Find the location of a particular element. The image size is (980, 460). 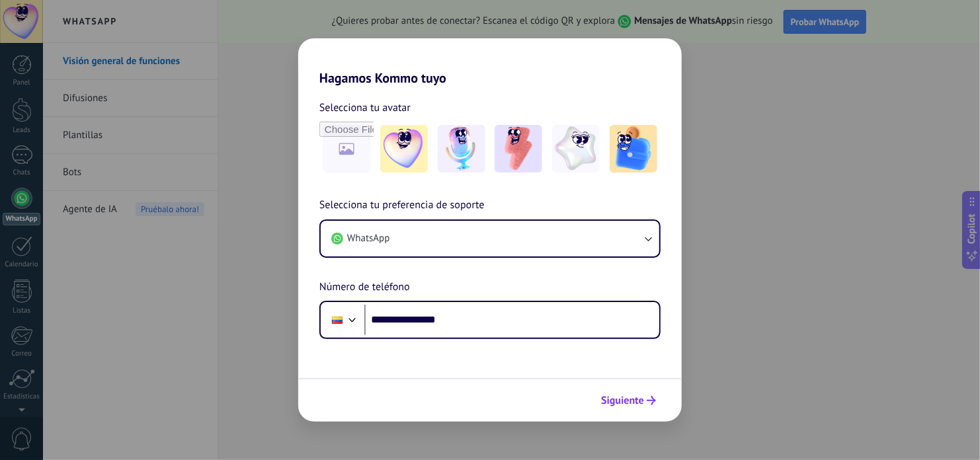

span: Selecciona tu preferencia de soporte is located at coordinates (402, 206).